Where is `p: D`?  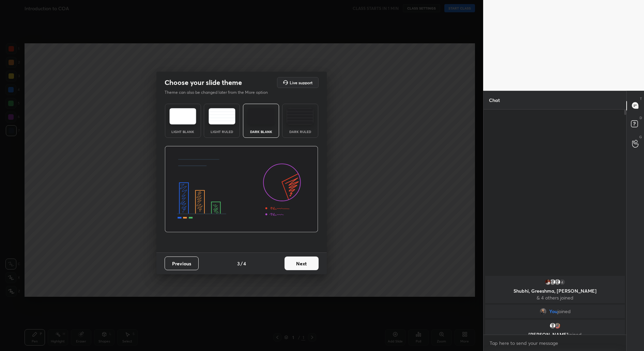 p: D is located at coordinates (641, 118).